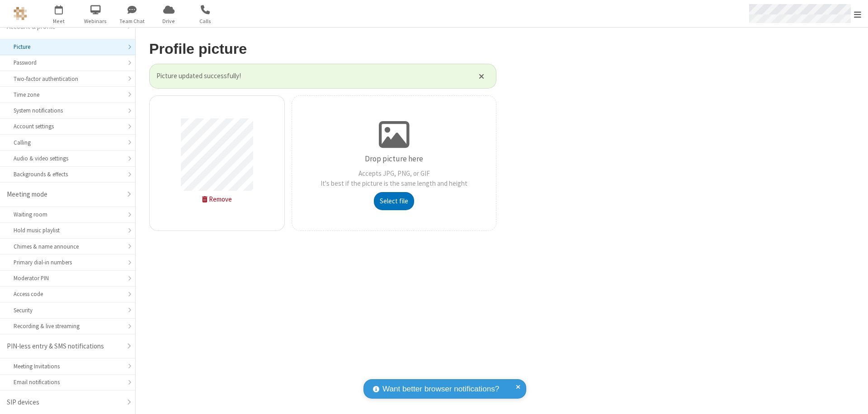 The width and height of the screenshot is (868, 414). I want to click on div: Password, so click(67, 63).